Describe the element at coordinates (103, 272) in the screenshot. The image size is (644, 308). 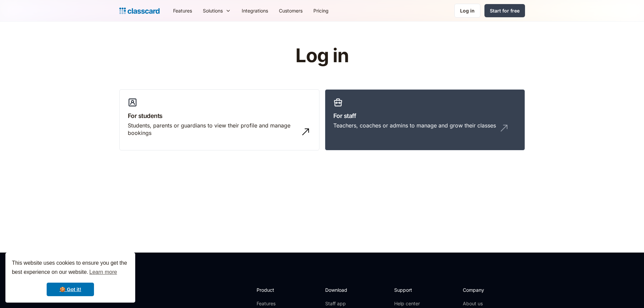
I see `a: learn more about cookies` at that location.